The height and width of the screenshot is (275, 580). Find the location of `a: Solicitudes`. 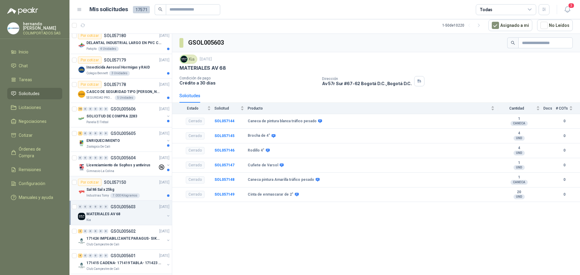

a: Solicitudes is located at coordinates (35, 94).